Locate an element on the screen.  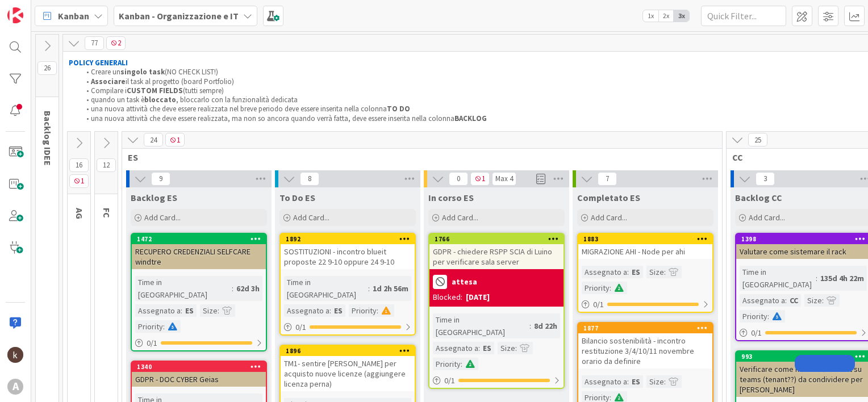
div: Bilancio sostenibilità - incontro restituzione 3/4/10/11 novembre orario da definire is located at coordinates (645, 351).